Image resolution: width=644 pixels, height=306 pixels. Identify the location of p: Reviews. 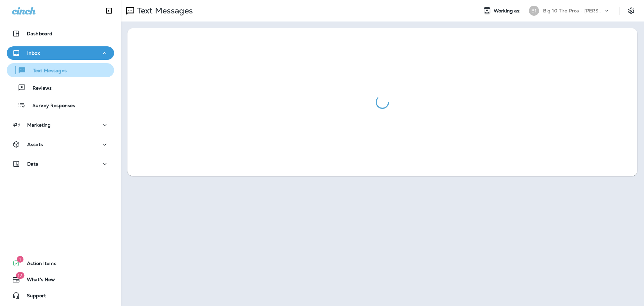
(39, 88).